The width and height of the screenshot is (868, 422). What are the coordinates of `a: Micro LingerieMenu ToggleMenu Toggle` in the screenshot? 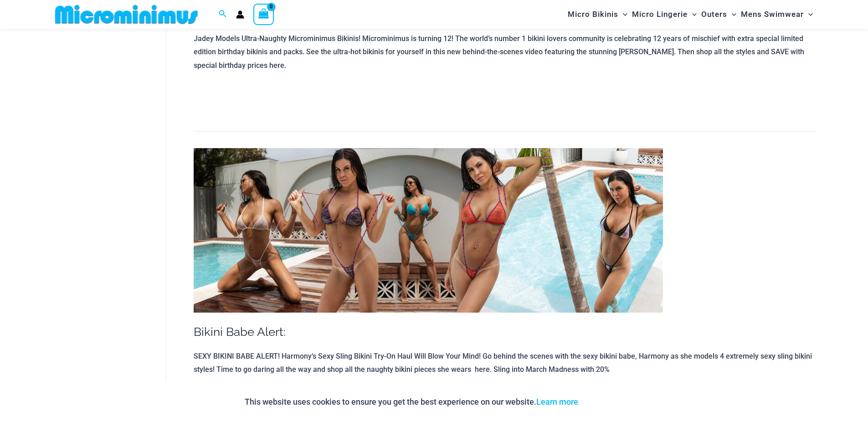 It's located at (664, 14).